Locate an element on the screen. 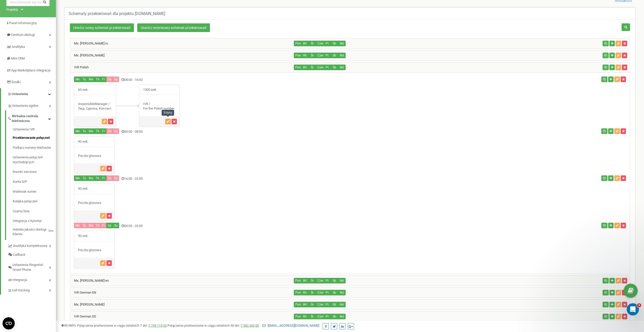 The width and height of the screenshot is (644, 332). div: 00:00 - 08:00 is located at coordinates (256, 131).